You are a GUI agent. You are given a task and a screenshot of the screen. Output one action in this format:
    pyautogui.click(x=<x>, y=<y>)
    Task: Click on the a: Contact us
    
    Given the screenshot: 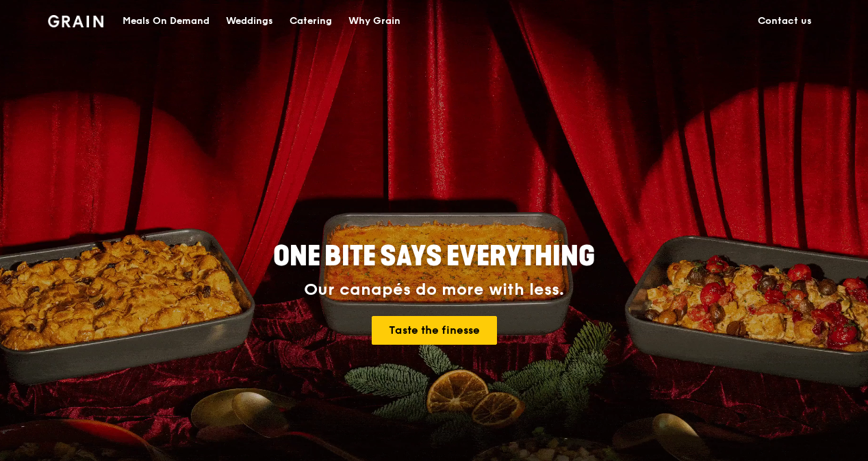 What is the action you would take?
    pyautogui.click(x=785, y=21)
    